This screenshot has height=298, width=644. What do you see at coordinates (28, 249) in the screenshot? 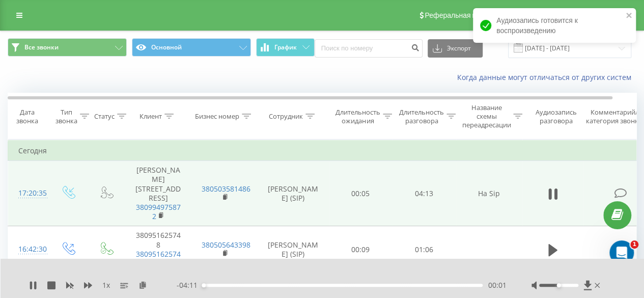
I see `div: 16:42:30` at bounding box center [28, 249].